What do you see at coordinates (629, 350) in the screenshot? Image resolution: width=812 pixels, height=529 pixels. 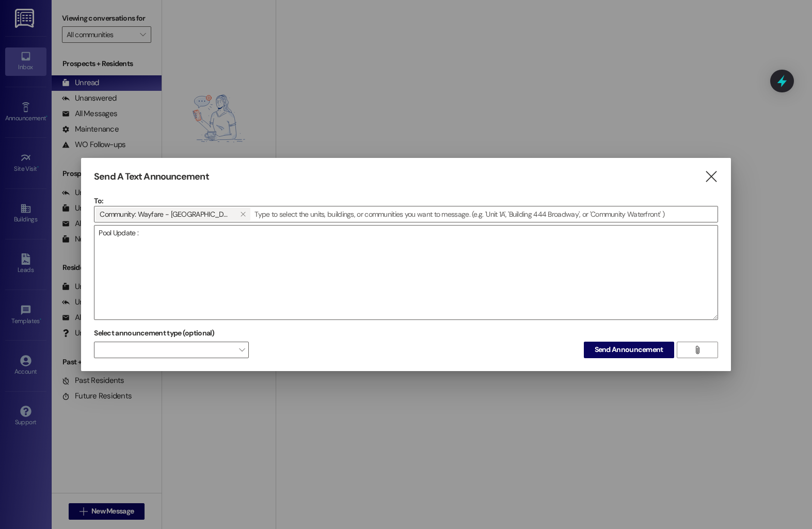 I see `button: Send Announcement` at bounding box center [629, 350].